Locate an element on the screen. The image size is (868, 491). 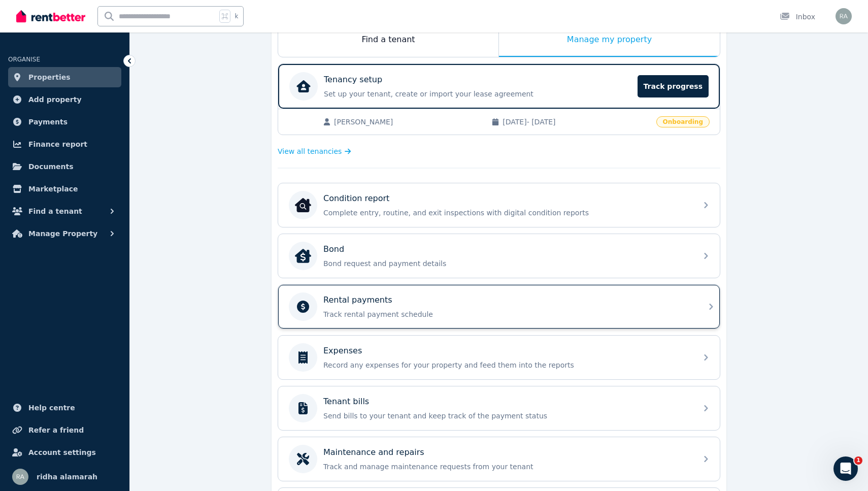
p: Send bills to your tenant and keep track of the payment status is located at coordinates (507, 416).